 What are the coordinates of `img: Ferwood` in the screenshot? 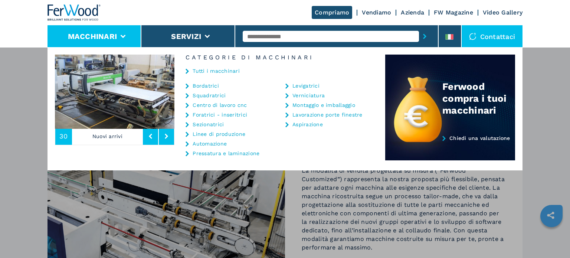 It's located at (74, 13).